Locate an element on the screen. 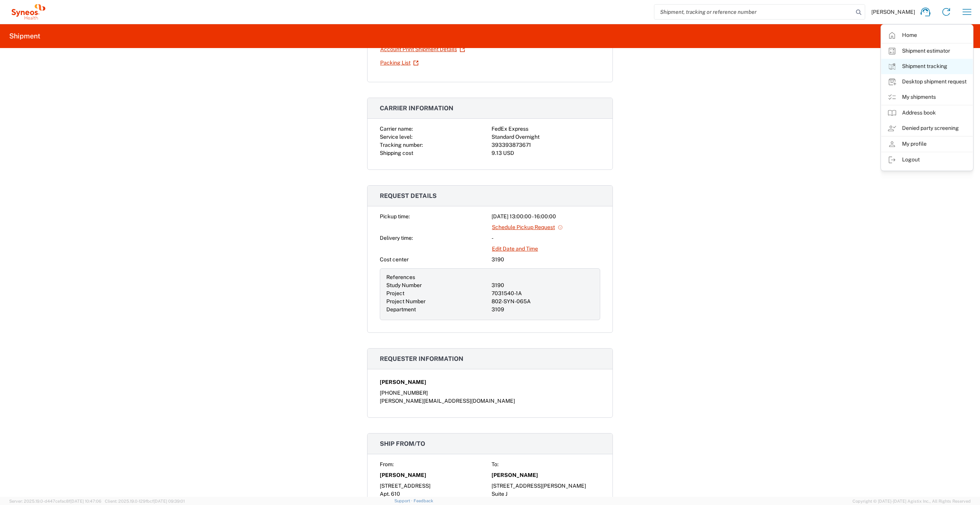  span: Delivery time: is located at coordinates (396, 238).